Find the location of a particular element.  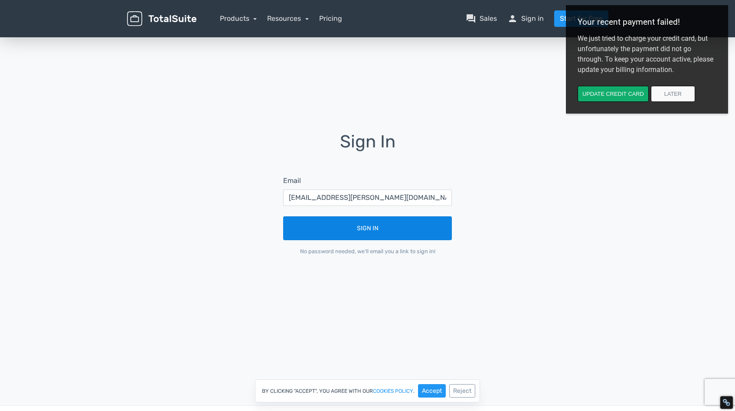

div: No password needed, we'll email you a link to sign in! is located at coordinates (367, 251).